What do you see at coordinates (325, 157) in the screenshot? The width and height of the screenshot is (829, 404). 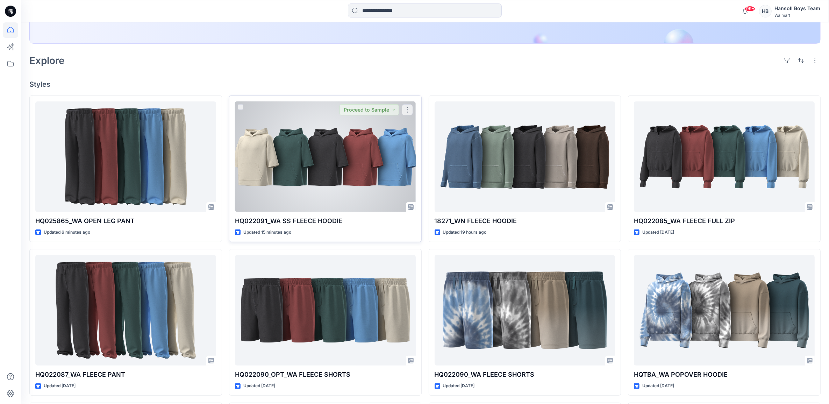 I see `a: HQ022091_WA SS FLEECE HOODIE` at bounding box center [325, 157].